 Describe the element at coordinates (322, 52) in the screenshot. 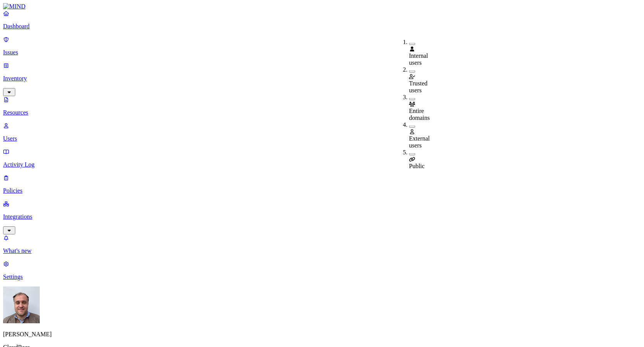

I see `p: Issues` at that location.